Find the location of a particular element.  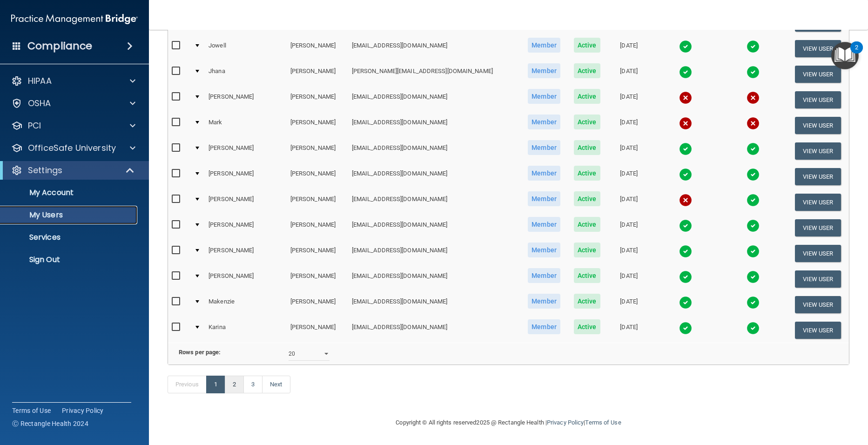

a: 3 is located at coordinates (253, 384).